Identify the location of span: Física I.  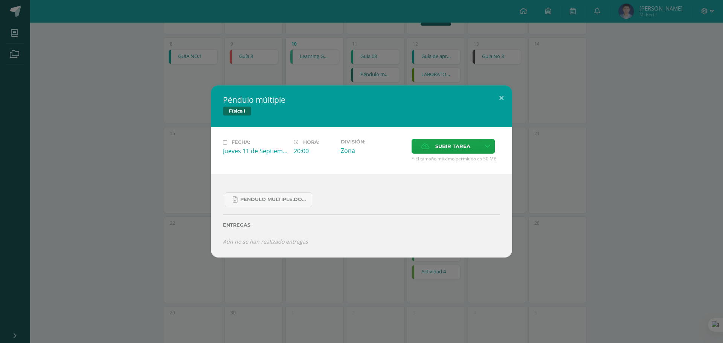
(237, 111).